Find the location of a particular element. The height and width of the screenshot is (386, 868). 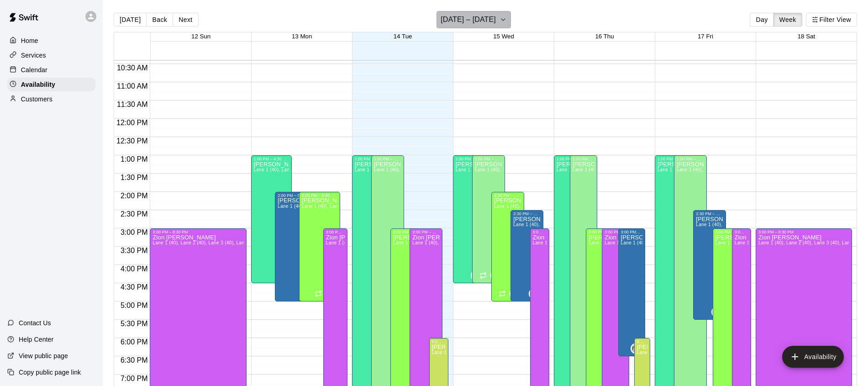

span: 4:00 PM is located at coordinates (134, 269).